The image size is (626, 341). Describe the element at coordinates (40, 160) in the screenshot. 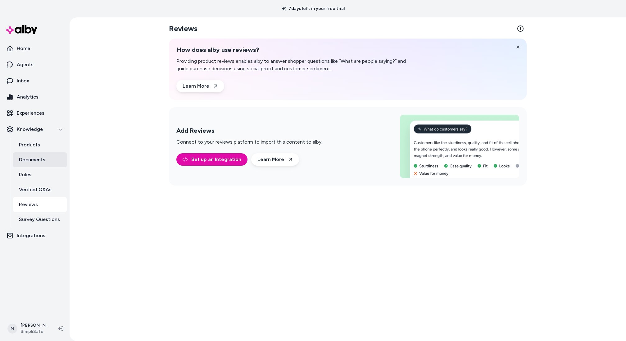

I see `a: Documents` at that location.